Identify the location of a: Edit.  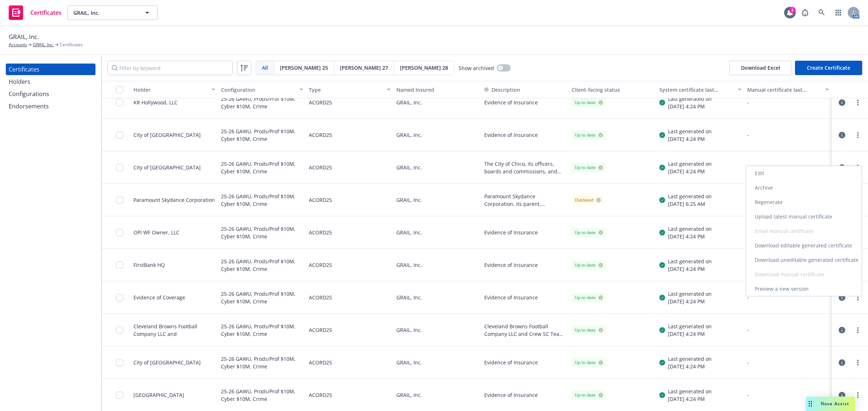
(804, 174).